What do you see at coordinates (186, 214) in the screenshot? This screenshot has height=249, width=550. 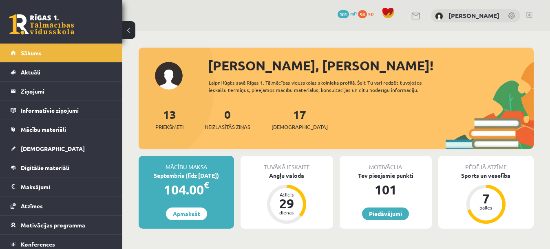 I see `a: Apmaksāt` at bounding box center [186, 214].